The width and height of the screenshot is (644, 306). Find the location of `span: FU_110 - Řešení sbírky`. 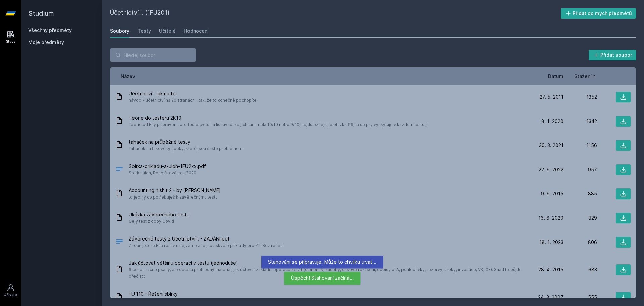

span: FU_110 - Řešení sbírky is located at coordinates (193, 294).